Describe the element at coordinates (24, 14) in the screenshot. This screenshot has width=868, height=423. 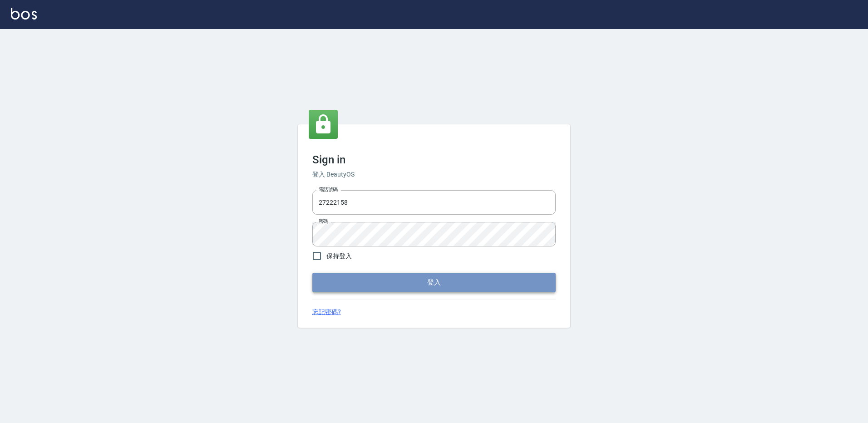
I see `img: Logo` at that location.